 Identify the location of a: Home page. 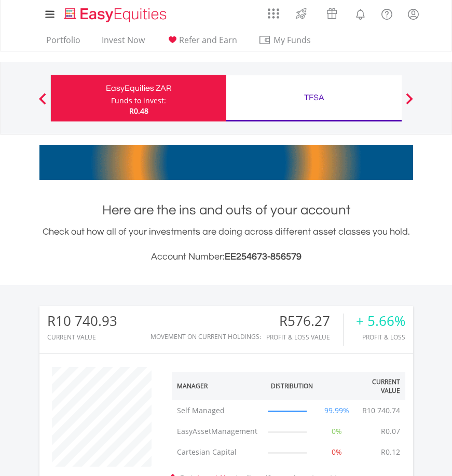
(115, 13).